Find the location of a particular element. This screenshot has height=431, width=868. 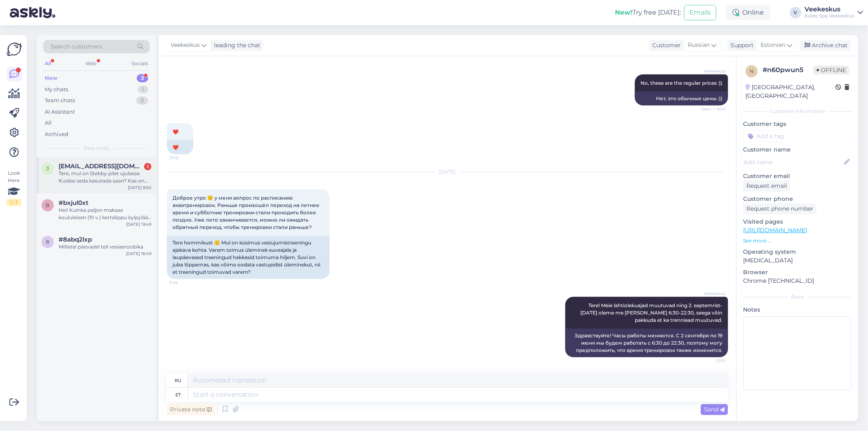

input: Add name is located at coordinates (793, 162).